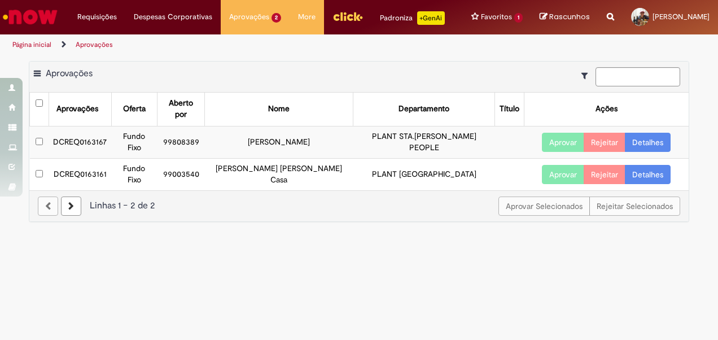 Image resolution: width=718 pixels, height=340 pixels. What do you see at coordinates (80, 109) in the screenshot?
I see `th: Aprovações` at bounding box center [80, 109].